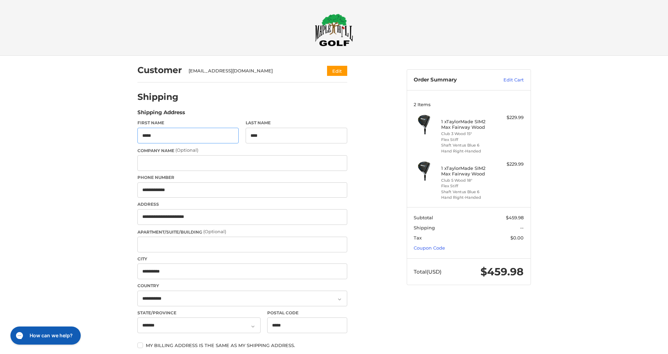  What do you see at coordinates (307, 313) in the screenshot?
I see `label: Postal Code` at bounding box center [307, 313].